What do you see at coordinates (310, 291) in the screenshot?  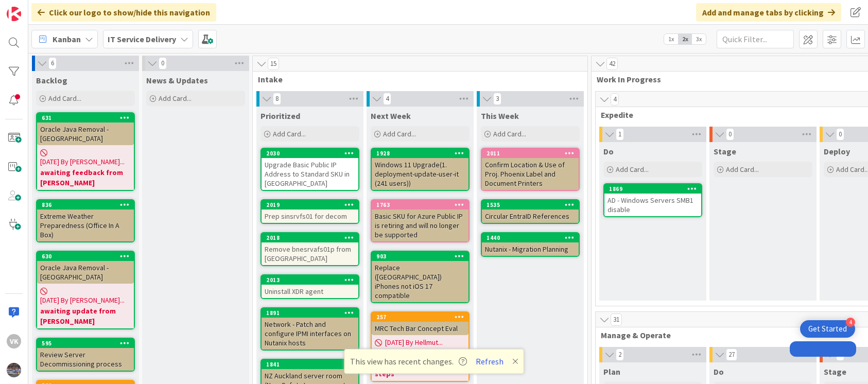 I see `div: Uninstall XDR agent` at bounding box center [310, 291].